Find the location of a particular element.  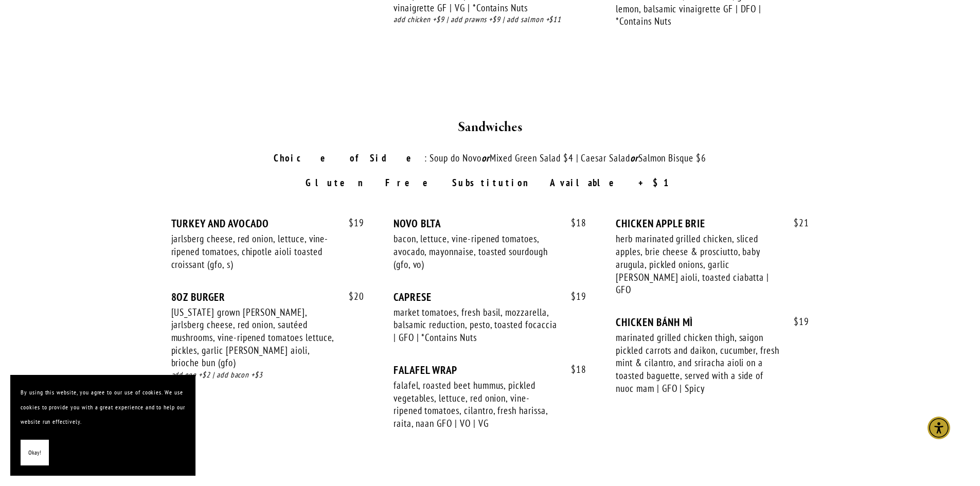

strong: Sandwiches is located at coordinates (490, 127).